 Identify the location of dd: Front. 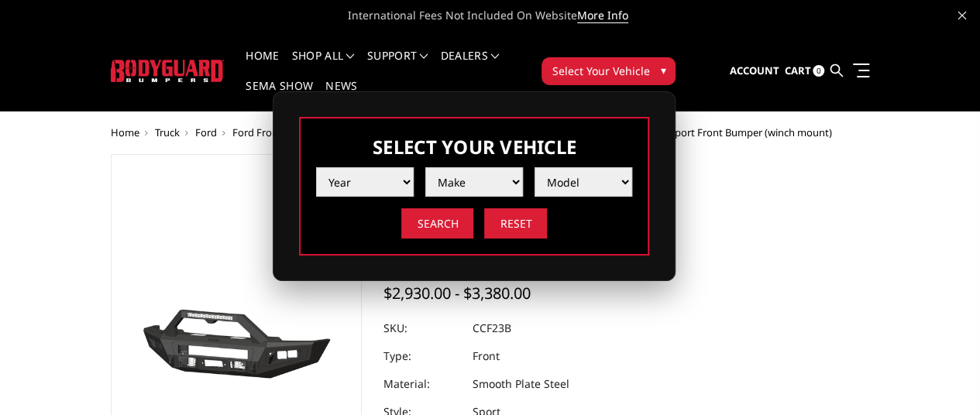
(485, 357).